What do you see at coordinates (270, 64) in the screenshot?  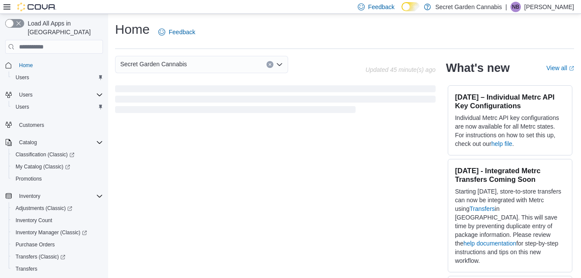 I see `button: Clear input` at bounding box center [270, 64].